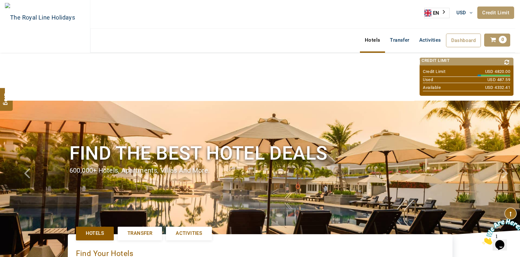 The height and width of the screenshot is (257, 520). I want to click on span: 0, so click(503, 39).